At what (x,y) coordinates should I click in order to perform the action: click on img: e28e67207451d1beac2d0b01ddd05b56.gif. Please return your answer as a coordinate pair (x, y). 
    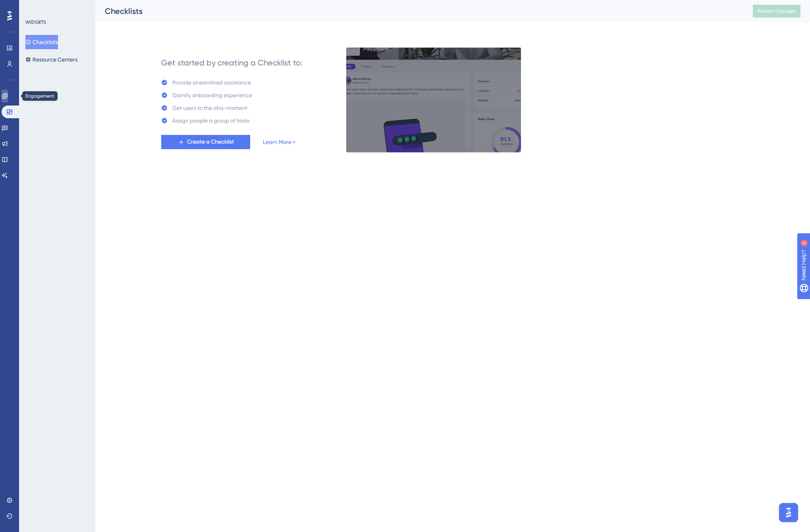
    Looking at the image, I should click on (434, 100).